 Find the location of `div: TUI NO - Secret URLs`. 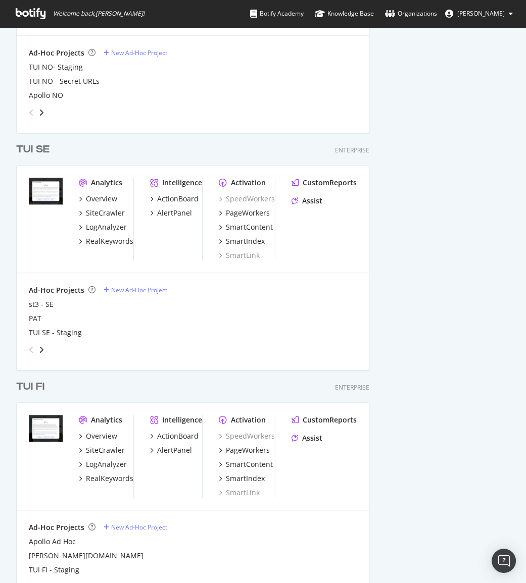

div: TUI NO - Secret URLs is located at coordinates (64, 81).